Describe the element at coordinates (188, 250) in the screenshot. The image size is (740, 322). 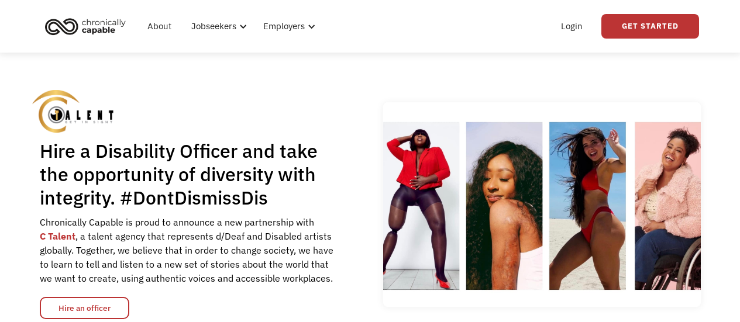
I see `div: Chronically Capable is proud to announce a new partnership with ‍ , a talent agency that represen...` at that location.